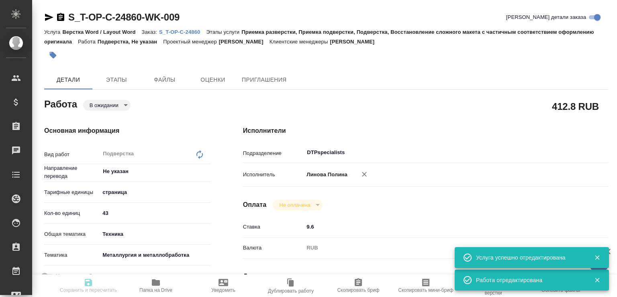 The width and height of the screenshot is (617, 297). I want to click on button: Папка на Drive, so click(156, 285).